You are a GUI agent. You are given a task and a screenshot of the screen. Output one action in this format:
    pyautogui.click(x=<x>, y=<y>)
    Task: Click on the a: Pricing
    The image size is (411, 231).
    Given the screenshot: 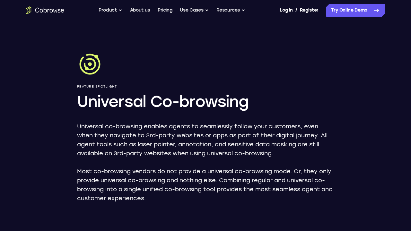 What is the action you would take?
    pyautogui.click(x=165, y=10)
    